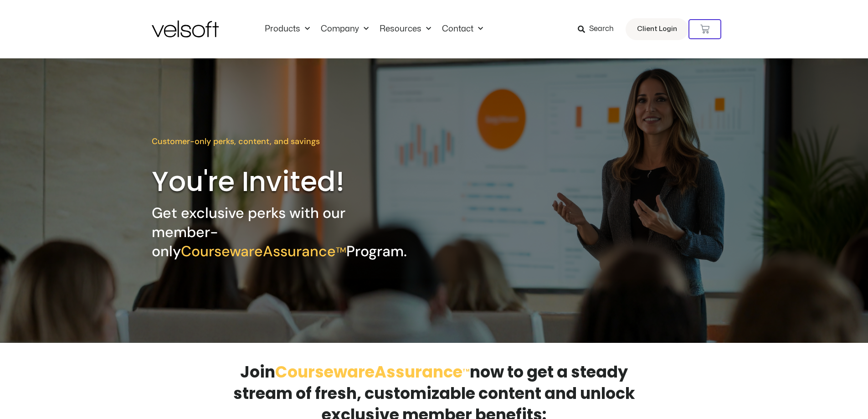 The width and height of the screenshot is (868, 419). What do you see at coordinates (601, 29) in the screenshot?
I see `span: Search` at bounding box center [601, 29].